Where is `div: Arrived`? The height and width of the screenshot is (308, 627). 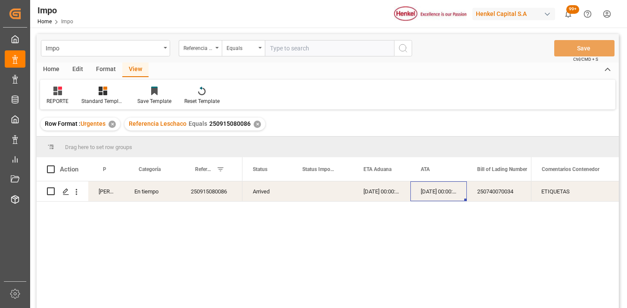
div: Arrived is located at coordinates (267, 191).